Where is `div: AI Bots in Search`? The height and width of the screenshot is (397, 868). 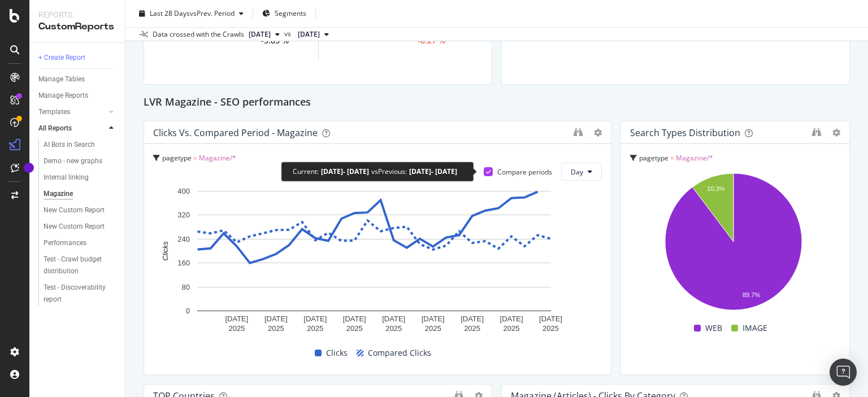 div: AI Bots in Search is located at coordinates (69, 145).